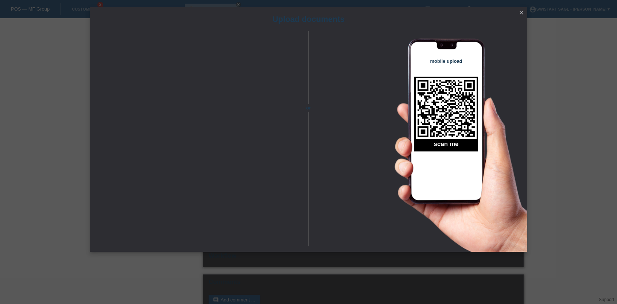 Image resolution: width=617 pixels, height=304 pixels. What do you see at coordinates (446, 61) in the screenshot?
I see `h4: mobile upload` at bounding box center [446, 61].